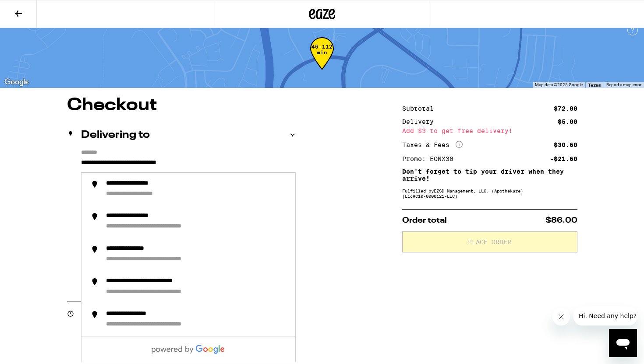 Image resolution: width=644 pixels, height=364 pixels. Describe the element at coordinates (115, 136) in the screenshot. I see `h2: Delivering to` at that location.